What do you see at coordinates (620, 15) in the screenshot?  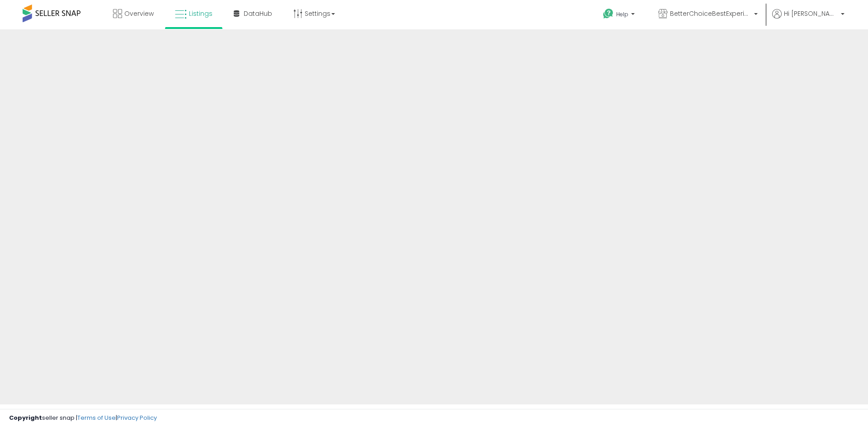 I see `a: Help` at bounding box center [620, 15].